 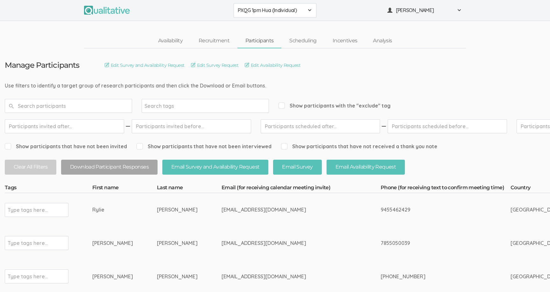 What do you see at coordinates (48, 189) in the screenshot?
I see `th: Tags` at bounding box center [48, 189].